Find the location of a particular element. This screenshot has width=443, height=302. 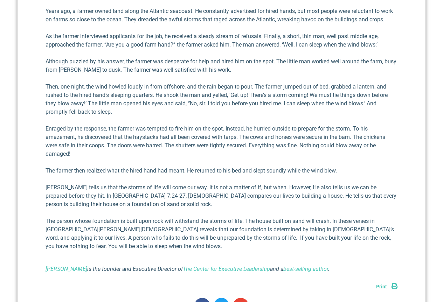

a: The Center for Executive Leadership is located at coordinates (226, 269).